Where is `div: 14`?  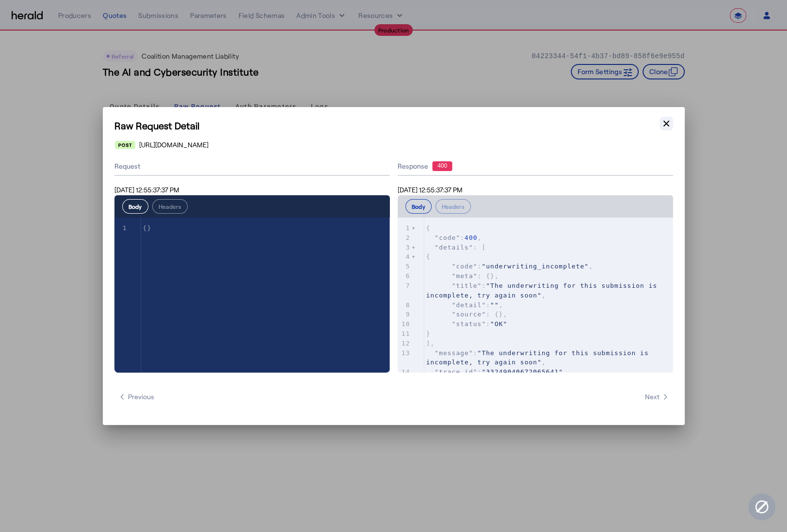
div: 14 is located at coordinates (404, 372).